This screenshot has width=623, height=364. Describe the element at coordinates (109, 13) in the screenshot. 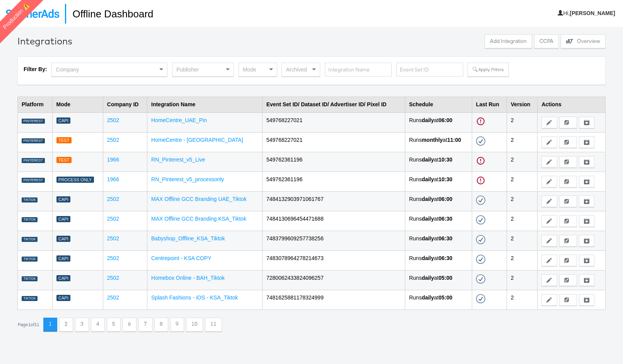

I see `h1: Offline Dashboard` at that location.